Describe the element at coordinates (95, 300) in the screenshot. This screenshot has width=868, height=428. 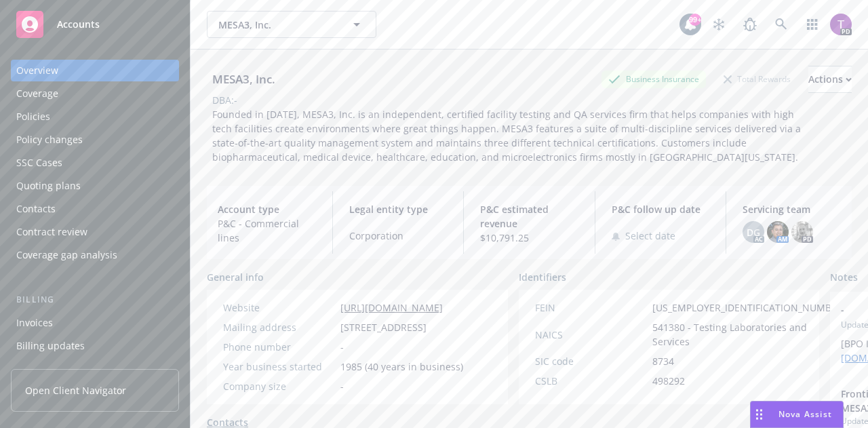
I see `div: Billing` at that location.